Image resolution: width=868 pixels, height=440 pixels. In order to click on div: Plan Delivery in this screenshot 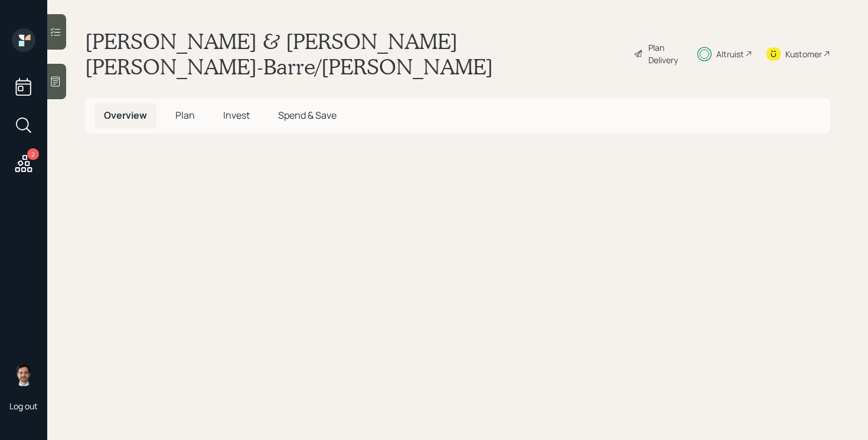, I will do `click(664, 54)`.